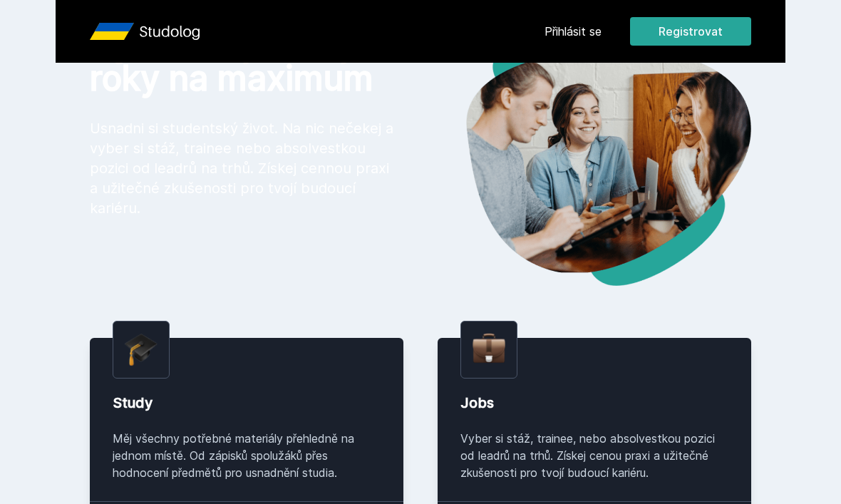 The height and width of the screenshot is (504, 841). I want to click on p: Usnadni si studentský život. Na nic nečekej a vyber si stáž, trainee nebo absolvestkou pozici od ..., so click(244, 168).